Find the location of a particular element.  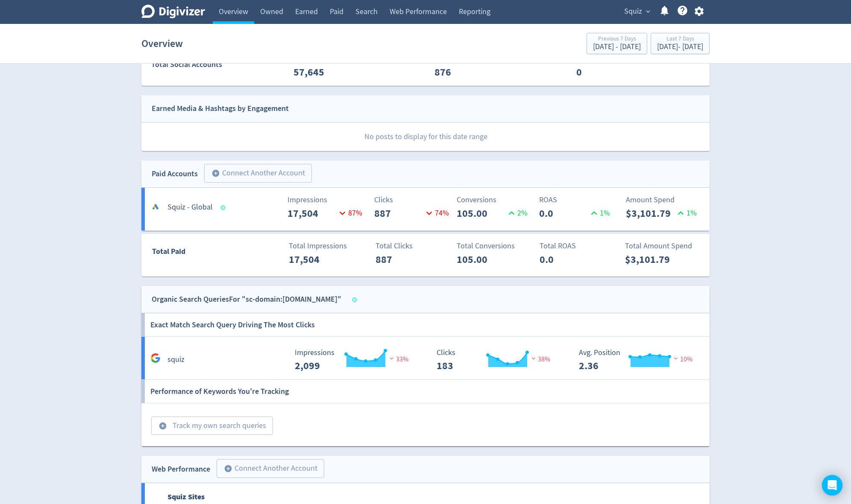

h6: Performance of Keywords You're Tracking is located at coordinates (220, 391).